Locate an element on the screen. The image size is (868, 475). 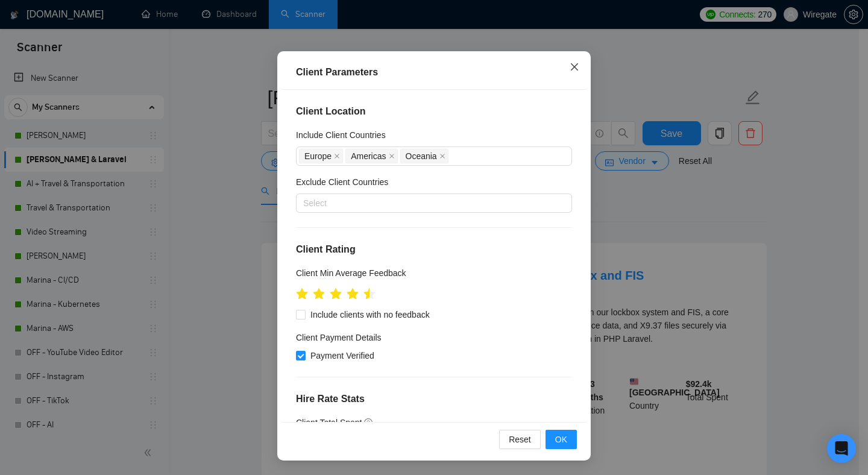
span: Reset is located at coordinates (520, 440).